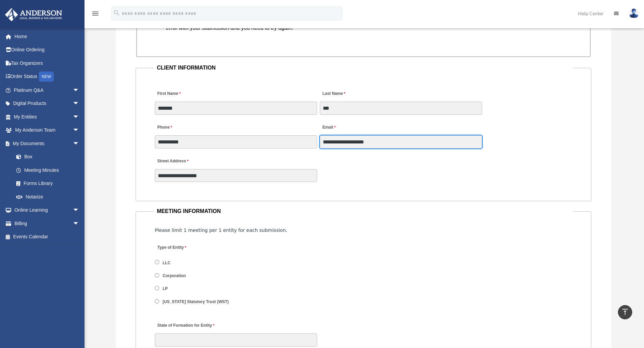 The height and width of the screenshot is (348, 644). What do you see at coordinates (117, 13) in the screenshot?
I see `i: search` at bounding box center [117, 13].